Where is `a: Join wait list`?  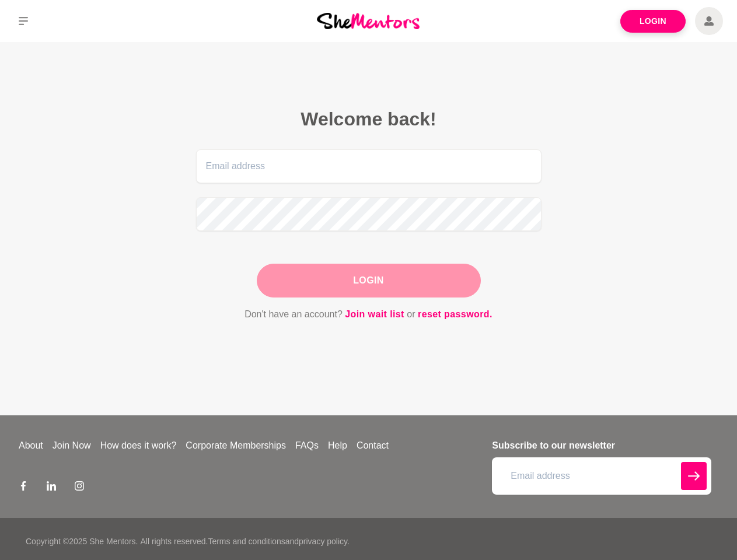
a: Join wait list is located at coordinates (375, 314).